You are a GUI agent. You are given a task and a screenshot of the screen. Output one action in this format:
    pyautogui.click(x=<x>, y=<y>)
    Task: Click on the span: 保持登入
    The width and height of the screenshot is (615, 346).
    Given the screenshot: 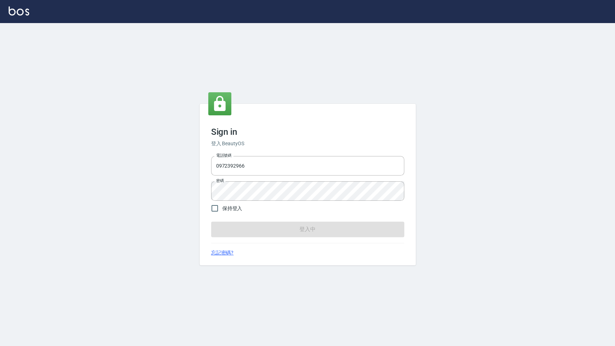 What is the action you would take?
    pyautogui.click(x=232, y=208)
    